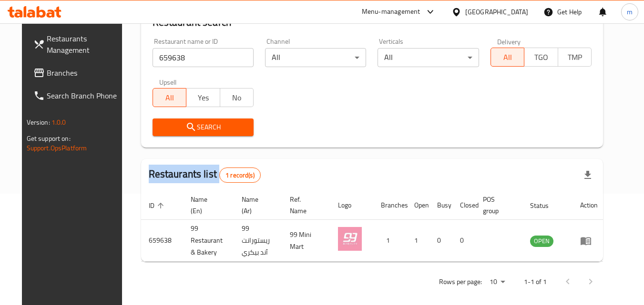  I want to click on span: Version:, so click(38, 123).